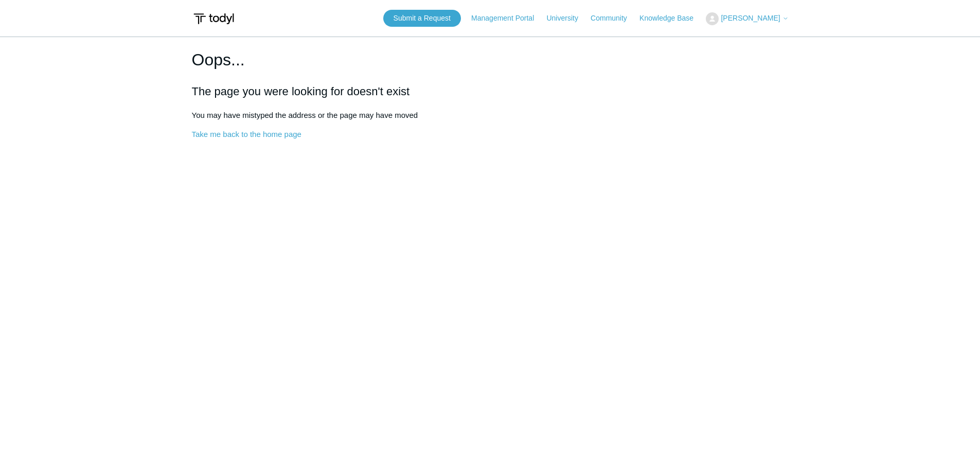 Image resolution: width=980 pixels, height=469 pixels. I want to click on a: Management Portal, so click(508, 18).